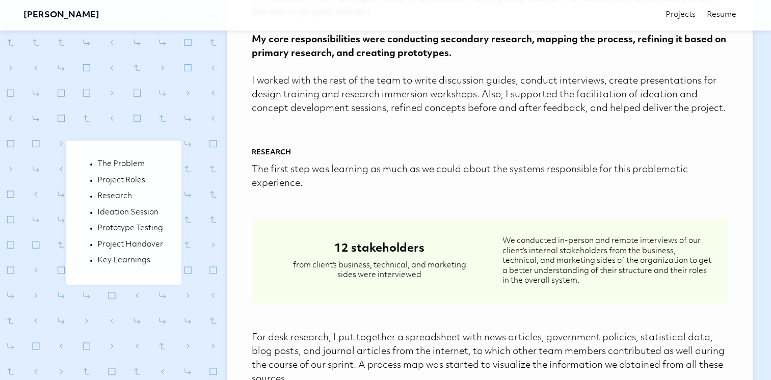  What do you see at coordinates (490, 153) in the screenshot?
I see `div: Research` at bounding box center [490, 153].